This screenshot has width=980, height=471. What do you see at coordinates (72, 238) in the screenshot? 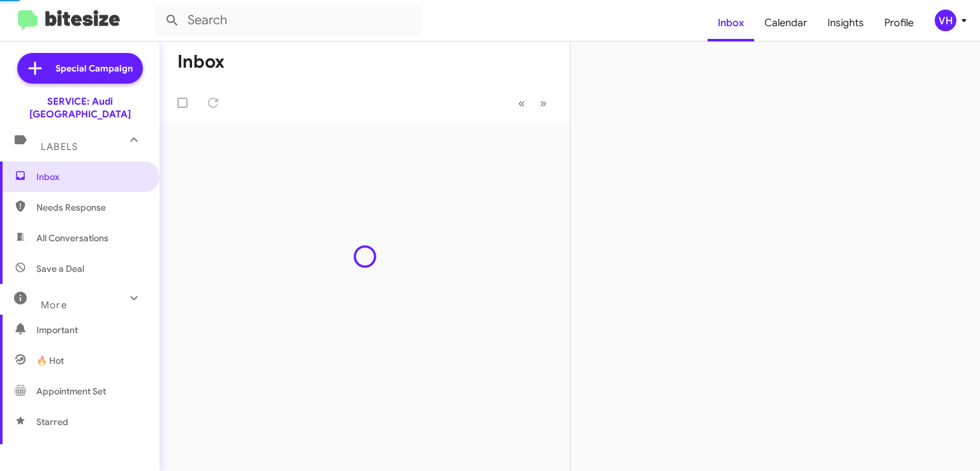
I see `span: All Conversations` at bounding box center [72, 238].